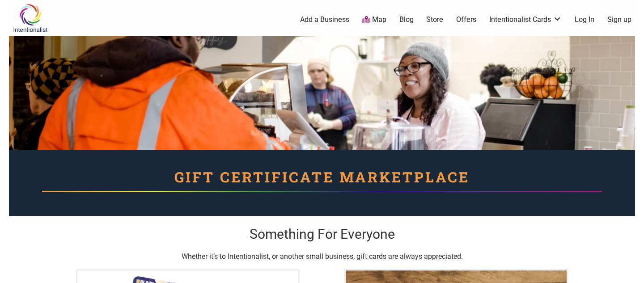 Image resolution: width=644 pixels, height=283 pixels. What do you see at coordinates (584, 19) in the screenshot?
I see `a: Log In` at bounding box center [584, 19].